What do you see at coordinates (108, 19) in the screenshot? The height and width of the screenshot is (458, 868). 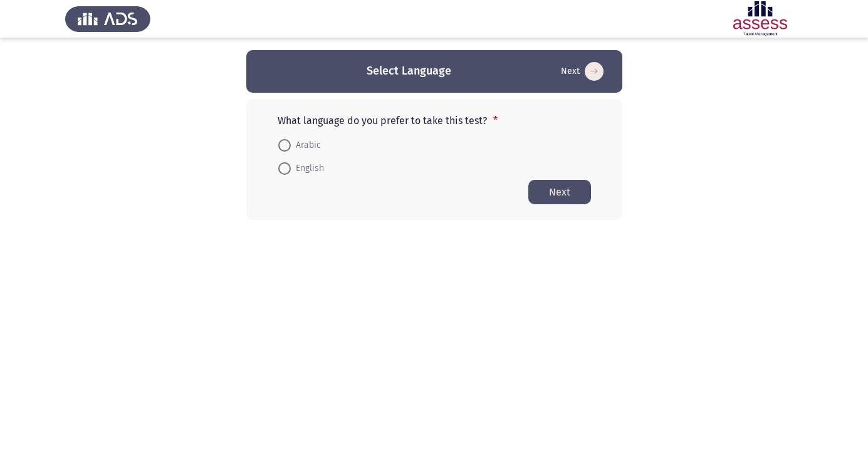 I see `img: Assess Talent Management logo` at bounding box center [108, 19].